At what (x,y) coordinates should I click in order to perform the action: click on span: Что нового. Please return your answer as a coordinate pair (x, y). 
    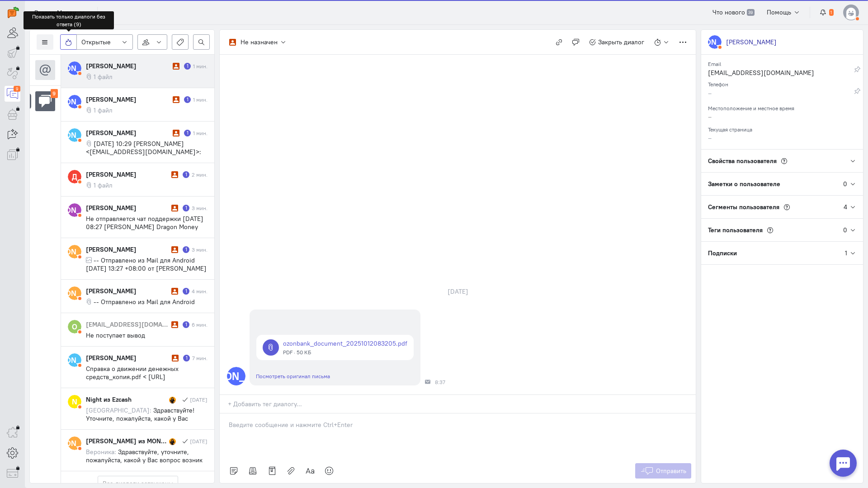
    Looking at the image, I should click on (729, 12).